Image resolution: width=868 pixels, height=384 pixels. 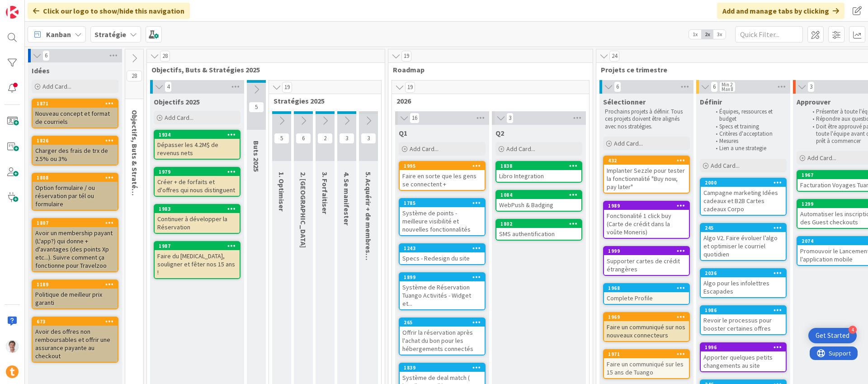 What do you see at coordinates (75, 294) in the screenshot?
I see `div: 1189Politique de meilleur prix garanti` at bounding box center [75, 294].